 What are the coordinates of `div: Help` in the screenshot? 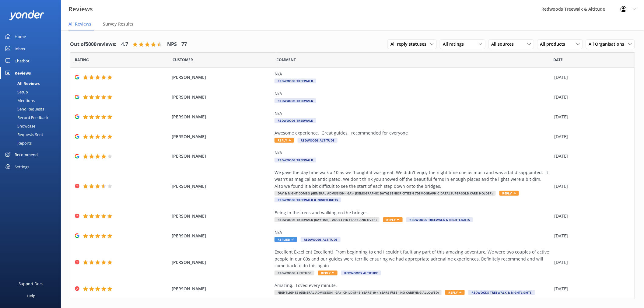 It's located at (31, 296).